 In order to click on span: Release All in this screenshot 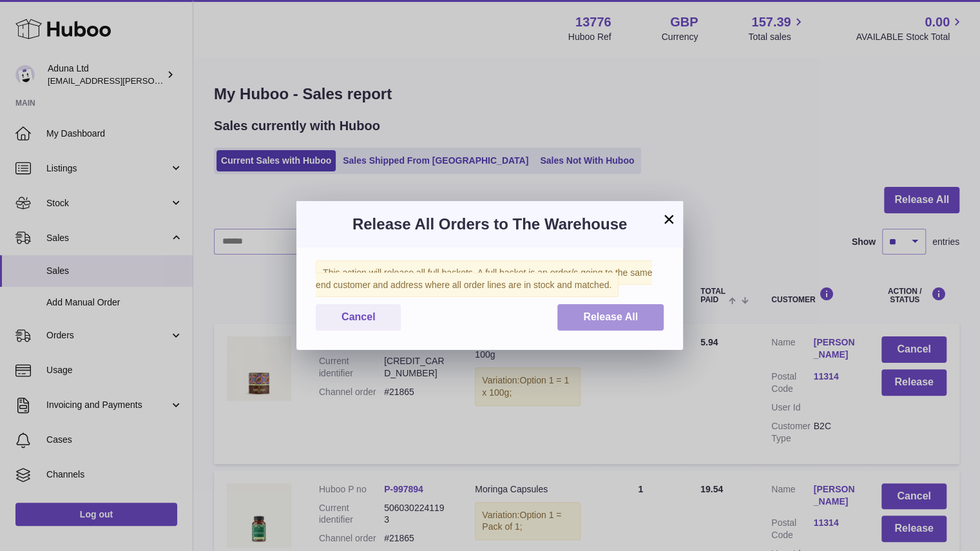, I will do `click(611, 316)`.